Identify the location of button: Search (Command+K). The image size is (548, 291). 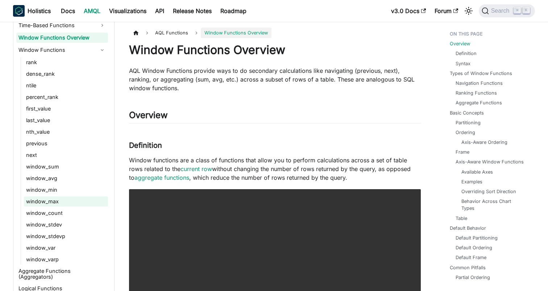
(507, 11).